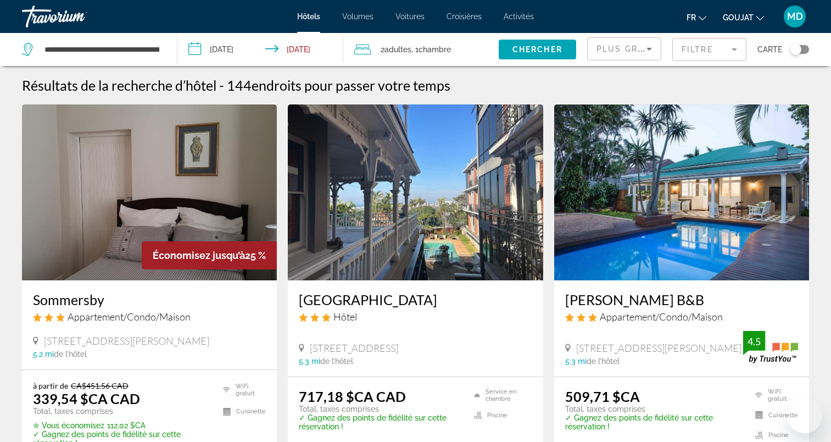 This screenshot has height=442, width=831. What do you see at coordinates (421, 49) in the screenshot?
I see `button: Voyageurs : 2 adultes, 0 enfants` at bounding box center [421, 49].